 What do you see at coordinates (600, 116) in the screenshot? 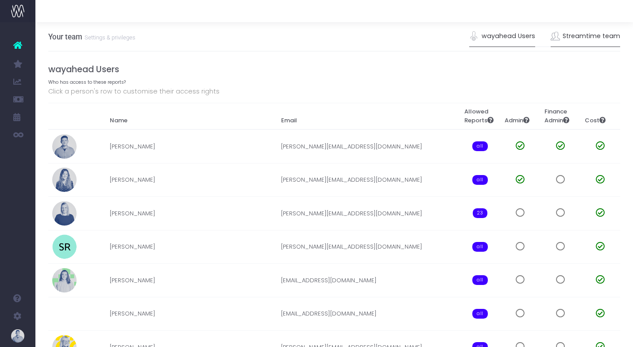
I see `th: Cost` at bounding box center [600, 116].